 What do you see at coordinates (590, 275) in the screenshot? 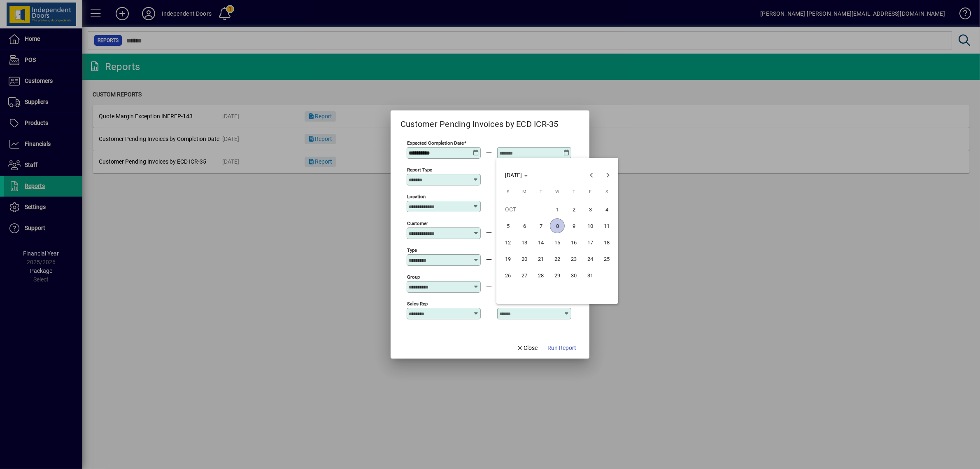
I see `span: 31` at bounding box center [590, 275].